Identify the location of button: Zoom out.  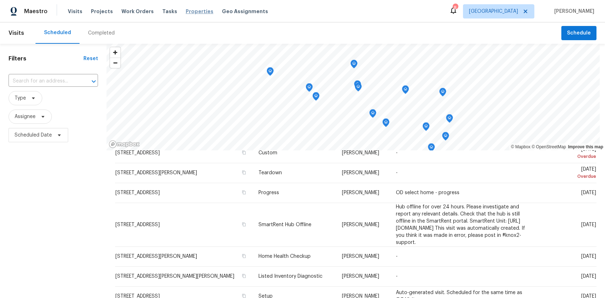
(115, 63).